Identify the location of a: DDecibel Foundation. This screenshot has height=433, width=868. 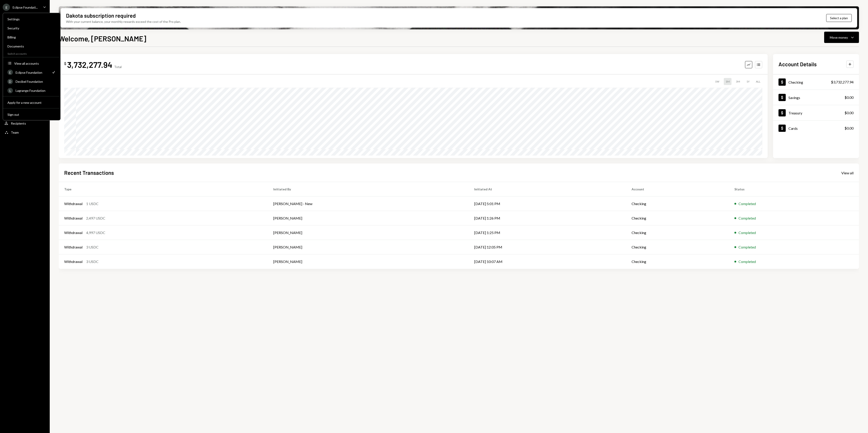
(32, 81).